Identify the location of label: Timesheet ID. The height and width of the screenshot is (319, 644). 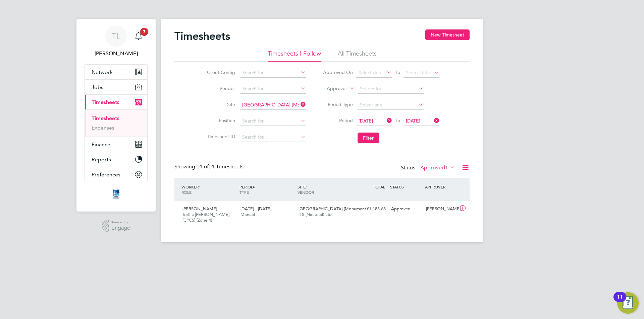
(220, 137).